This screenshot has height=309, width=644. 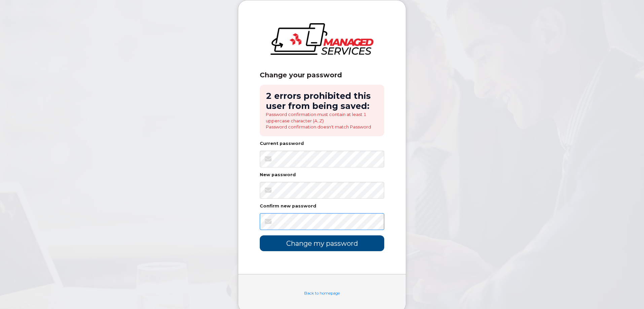 I want to click on img: logo-large.png, so click(x=322, y=39).